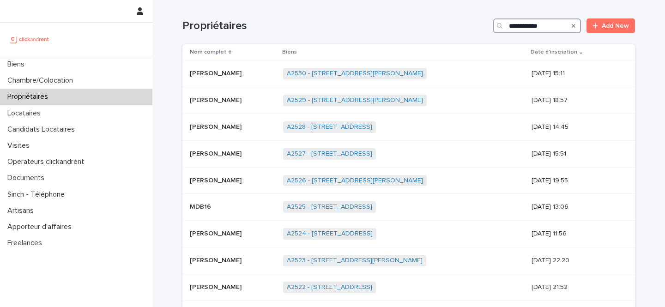 The image size is (665, 307). What do you see at coordinates (201, 206) in the screenshot?
I see `p: MDB16` at bounding box center [201, 206].